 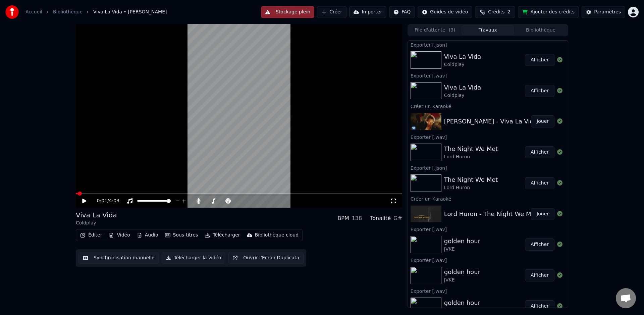 I want to click on div: Paramètres, so click(x=607, y=12).